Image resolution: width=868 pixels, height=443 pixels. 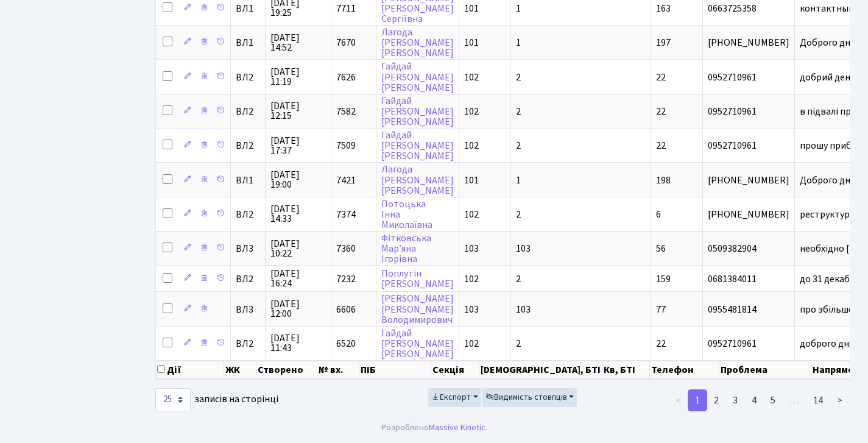 I want to click on span: 0509382904, so click(x=749, y=248).